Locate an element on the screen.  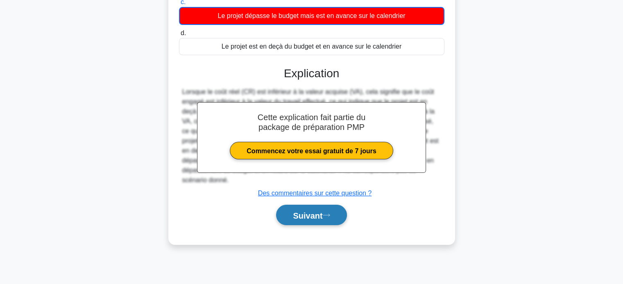
button: Suivant is located at coordinates (311, 215).